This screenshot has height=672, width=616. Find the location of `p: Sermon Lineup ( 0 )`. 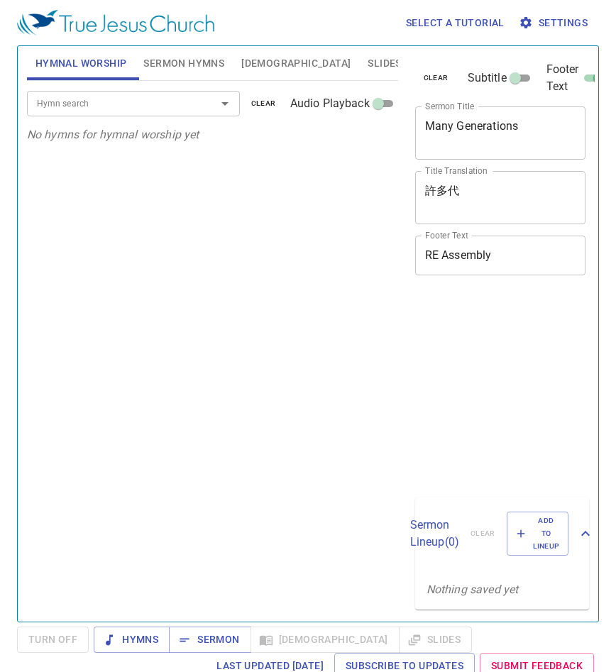

p: Sermon Lineup ( 0 ) is located at coordinates (435, 533).